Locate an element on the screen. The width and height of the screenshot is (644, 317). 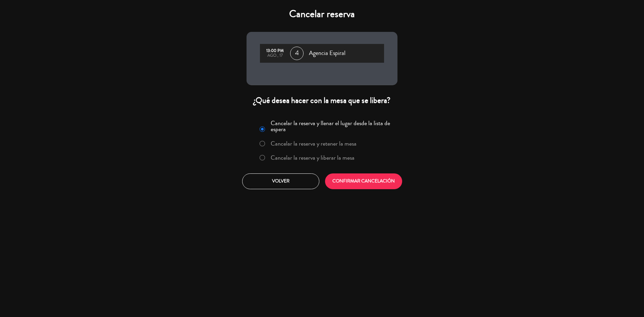
div: ¿Qué desea hacer con la mesa que se libera? is located at coordinates (322, 100).